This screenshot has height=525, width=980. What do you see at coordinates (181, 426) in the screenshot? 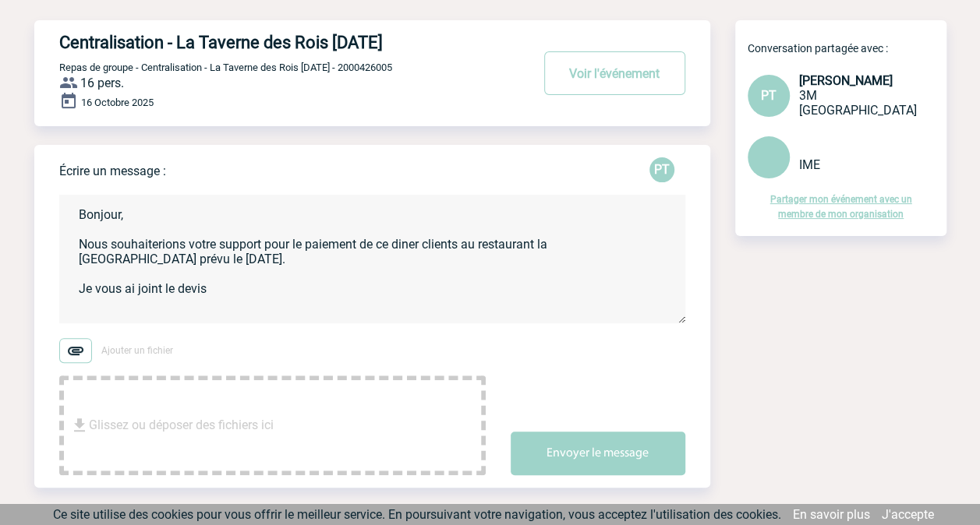
I see `span: Glissez ou déposer des fichiers ici` at bounding box center [181, 426].